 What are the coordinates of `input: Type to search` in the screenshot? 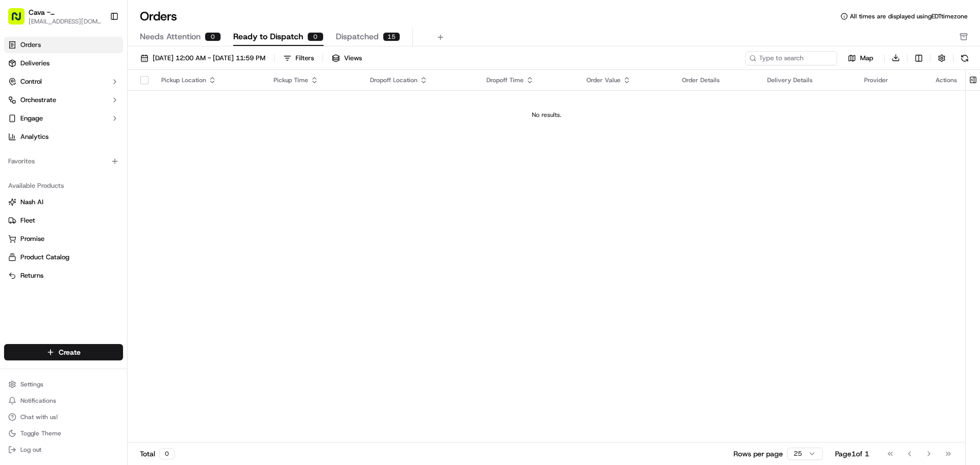 It's located at (791, 58).